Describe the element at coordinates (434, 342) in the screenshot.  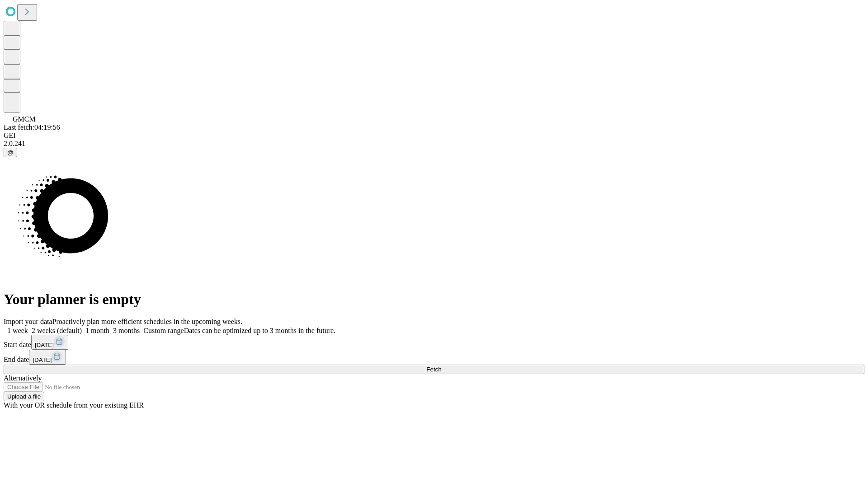
I see `div: Start date` at that location.